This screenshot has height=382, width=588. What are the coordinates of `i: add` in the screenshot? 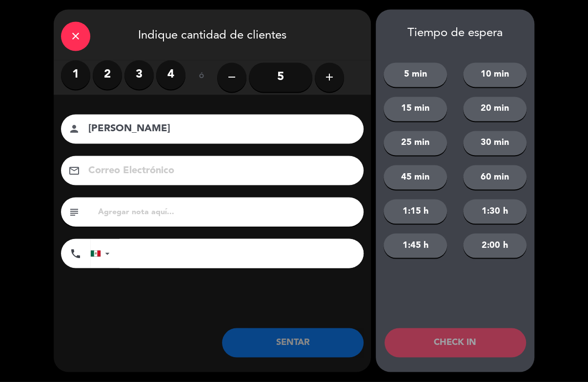 It's located at (329, 78).